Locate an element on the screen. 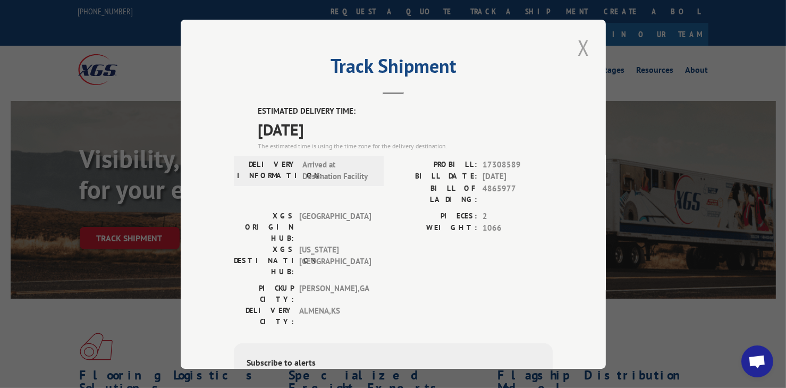 This screenshot has height=388, width=786. label: DELIVERY CITY: is located at coordinates (264, 316).